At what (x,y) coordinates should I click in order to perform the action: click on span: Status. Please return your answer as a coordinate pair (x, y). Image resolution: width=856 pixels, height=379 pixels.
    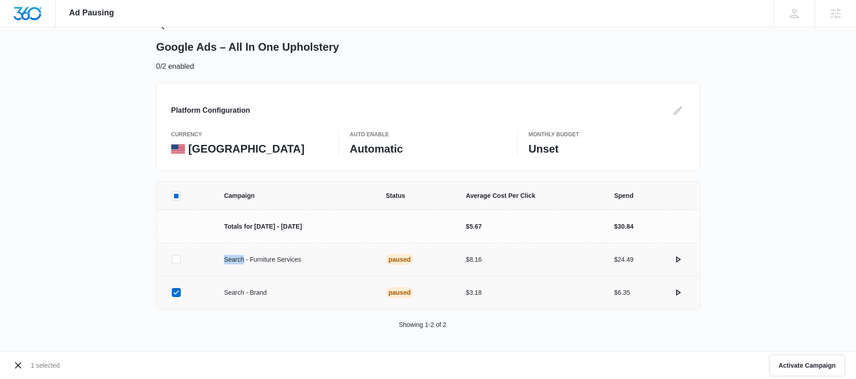
    Looking at the image, I should click on (415, 196).